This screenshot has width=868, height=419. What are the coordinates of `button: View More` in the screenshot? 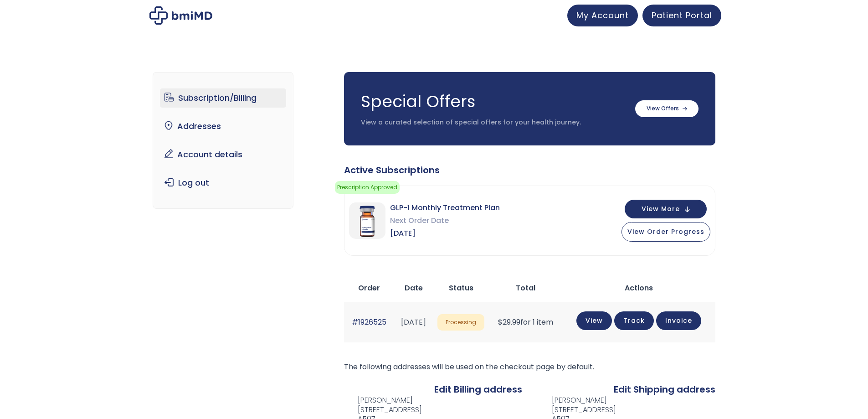 It's located at (666, 208).